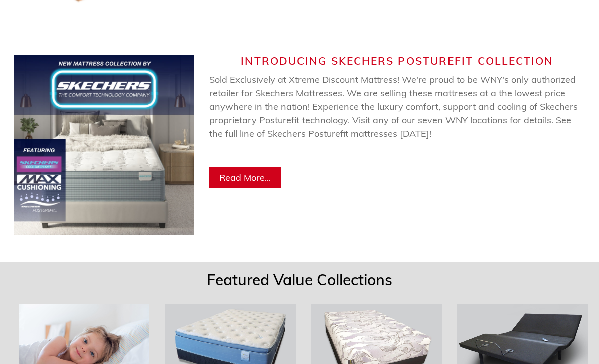 The width and height of the screenshot is (599, 364). What do you see at coordinates (245, 177) in the screenshot?
I see `span: Read More...` at bounding box center [245, 177].